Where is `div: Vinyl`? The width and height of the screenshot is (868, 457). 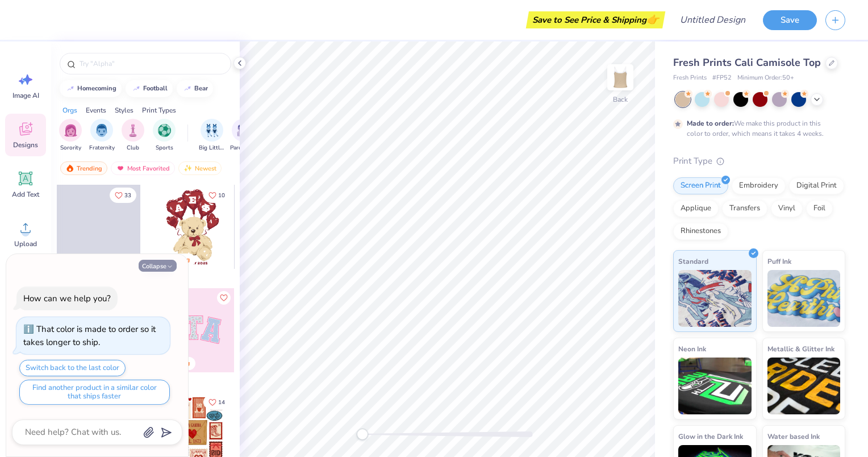
div: Vinyl is located at coordinates (787, 209).